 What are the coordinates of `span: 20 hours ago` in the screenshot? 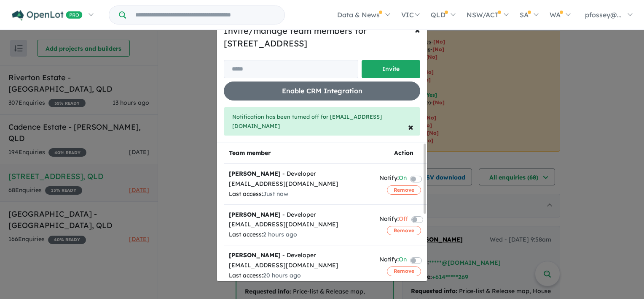 It's located at (282, 275).